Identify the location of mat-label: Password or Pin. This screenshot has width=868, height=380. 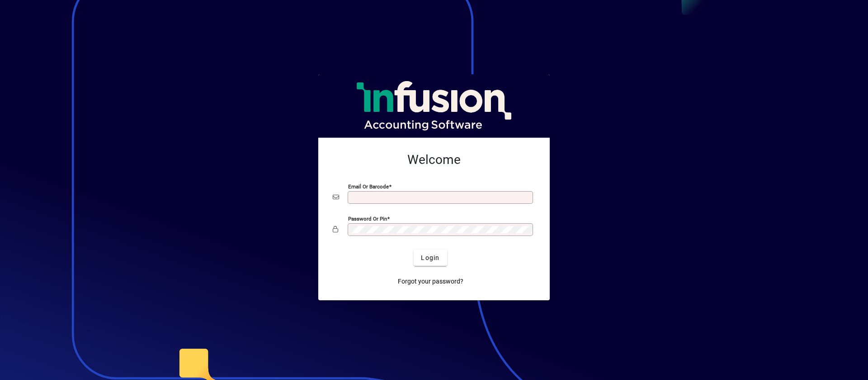
(368, 219).